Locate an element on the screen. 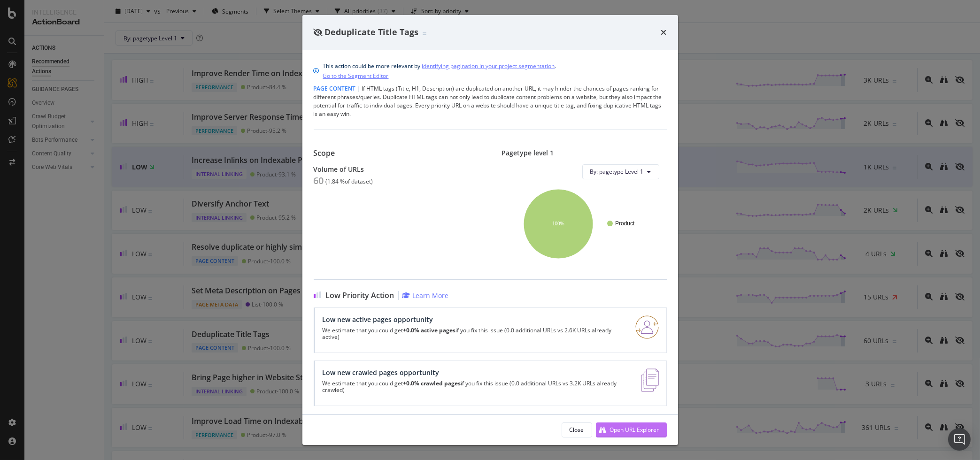 The image size is (980, 460). div: times is located at coordinates (664, 32).